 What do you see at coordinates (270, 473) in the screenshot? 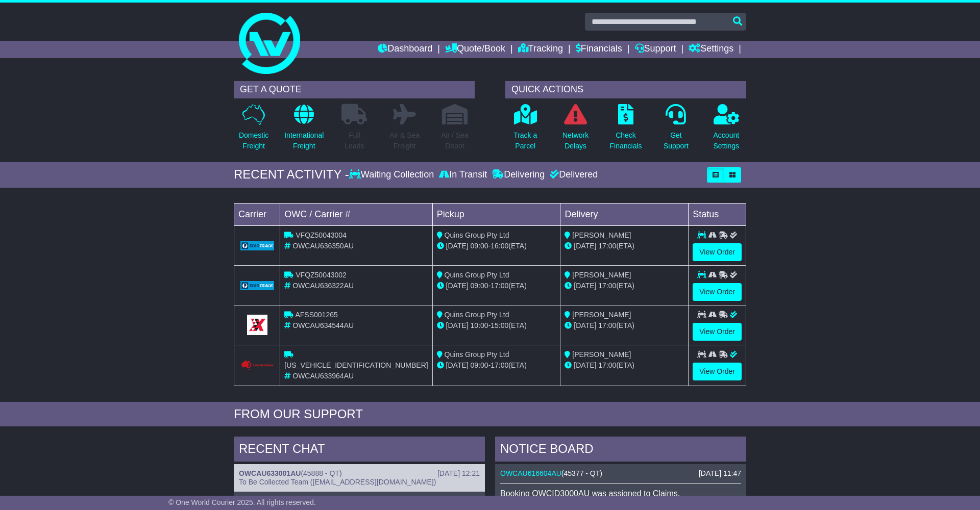
I see `a: OWCAU633001AU` at bounding box center [270, 473].